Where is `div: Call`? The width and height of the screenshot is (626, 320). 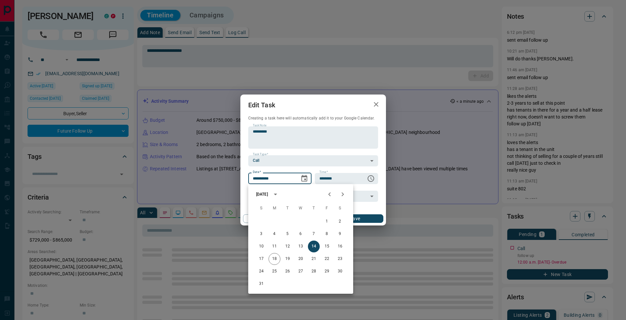 div: Call is located at coordinates (313, 161).